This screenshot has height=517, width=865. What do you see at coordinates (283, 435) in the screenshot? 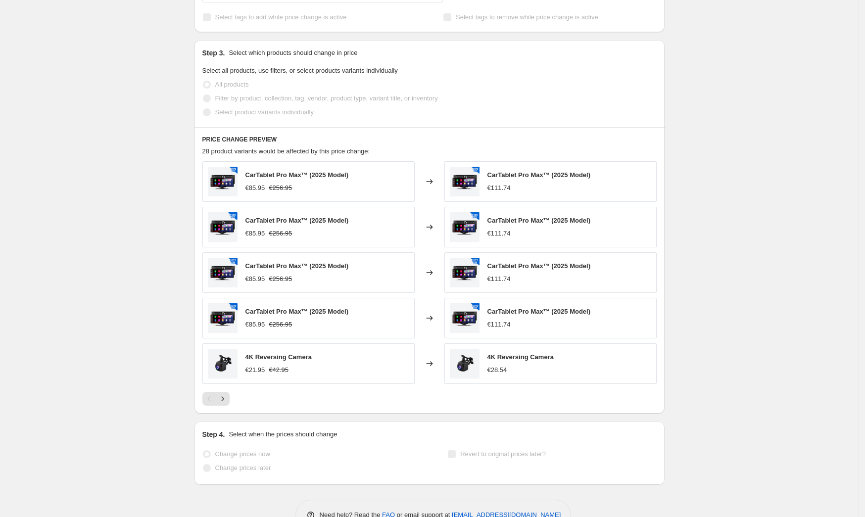
I see `p: Select when the prices should change` at bounding box center [283, 435].